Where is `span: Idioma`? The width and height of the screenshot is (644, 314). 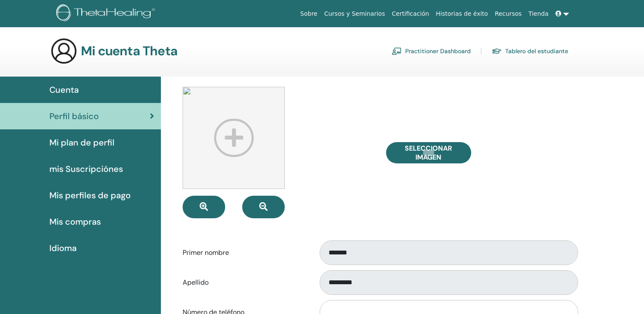 span: Idioma is located at coordinates (63, 247).